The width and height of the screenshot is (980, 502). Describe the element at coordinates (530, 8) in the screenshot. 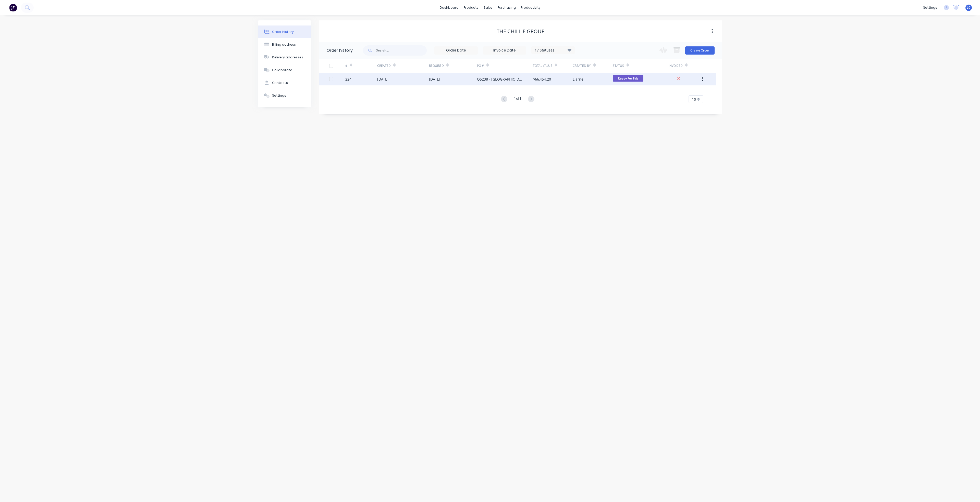

I see `div: productivity` at that location.